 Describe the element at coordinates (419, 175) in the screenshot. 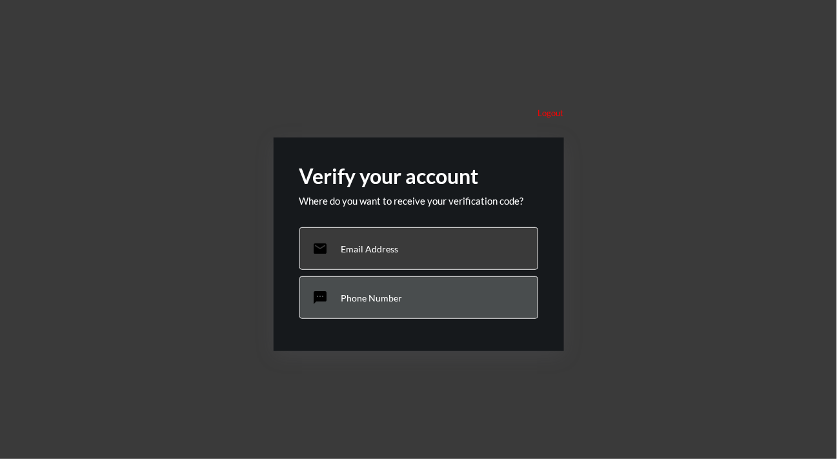

I see `h2: Verify your account` at that location.